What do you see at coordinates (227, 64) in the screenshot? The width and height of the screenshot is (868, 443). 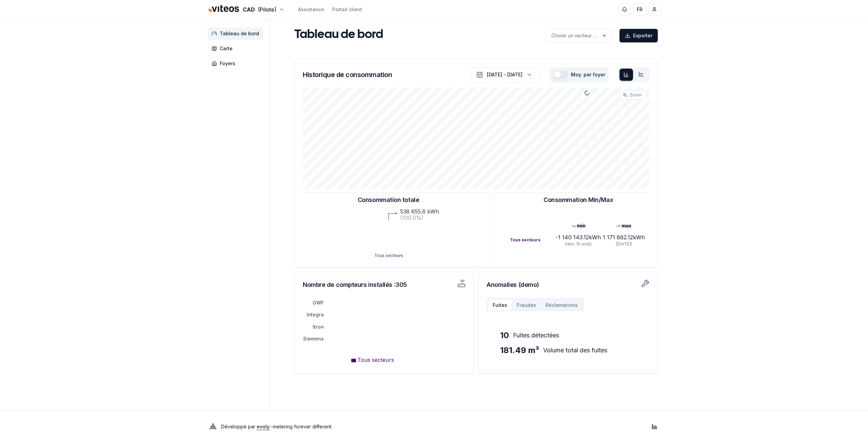 I see `span: Foyers` at bounding box center [227, 64].